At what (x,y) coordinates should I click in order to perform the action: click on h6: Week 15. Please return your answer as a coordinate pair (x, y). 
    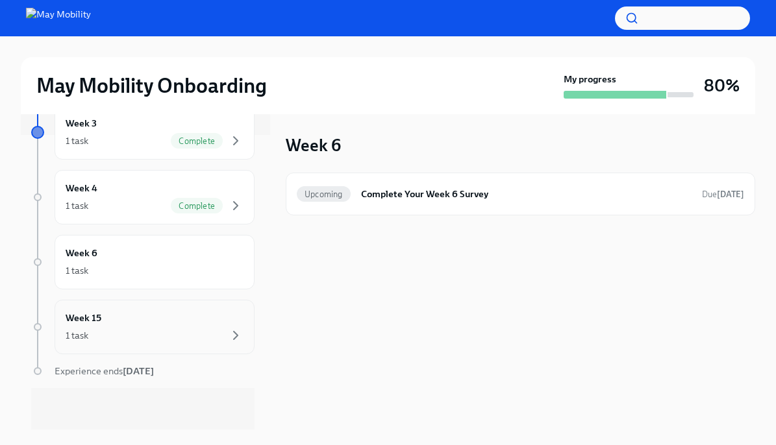
    Looking at the image, I should click on (83, 318).